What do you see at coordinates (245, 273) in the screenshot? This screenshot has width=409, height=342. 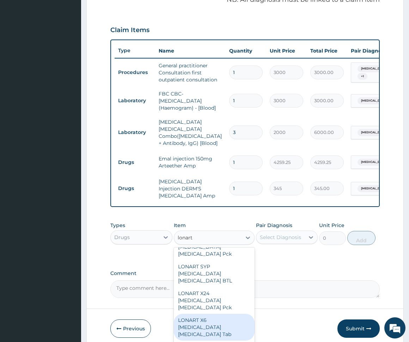 I see `label: Comment` at bounding box center [245, 273].